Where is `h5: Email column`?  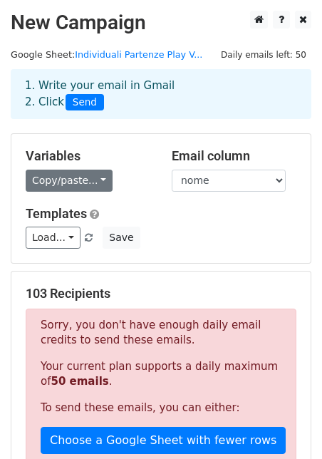 h5: Email column is located at coordinates (234, 156).